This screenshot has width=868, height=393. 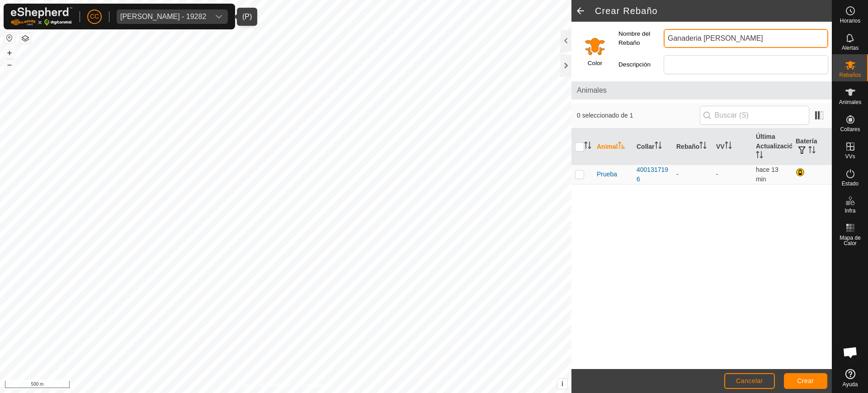 What do you see at coordinates (850, 211) in the screenshot?
I see `span: Infra` at bounding box center [850, 211].